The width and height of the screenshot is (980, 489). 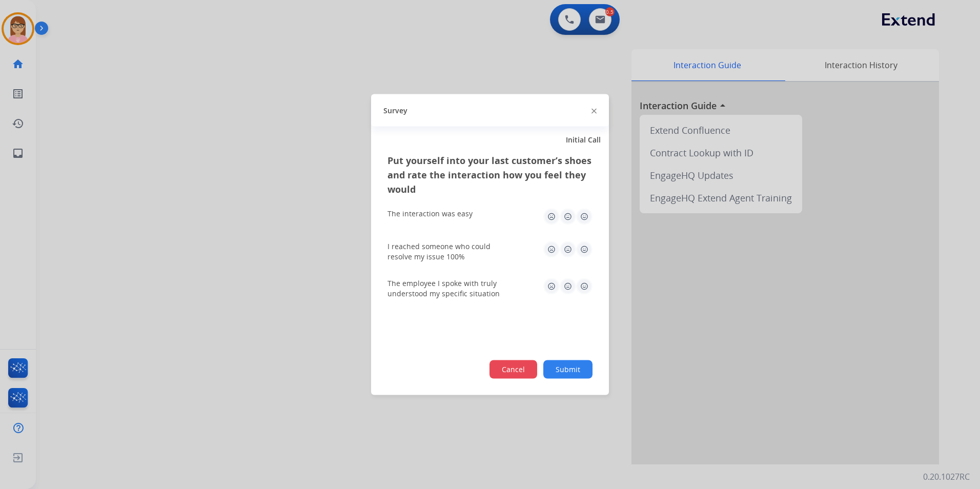 I want to click on div: The interaction was easy, so click(x=430, y=214).